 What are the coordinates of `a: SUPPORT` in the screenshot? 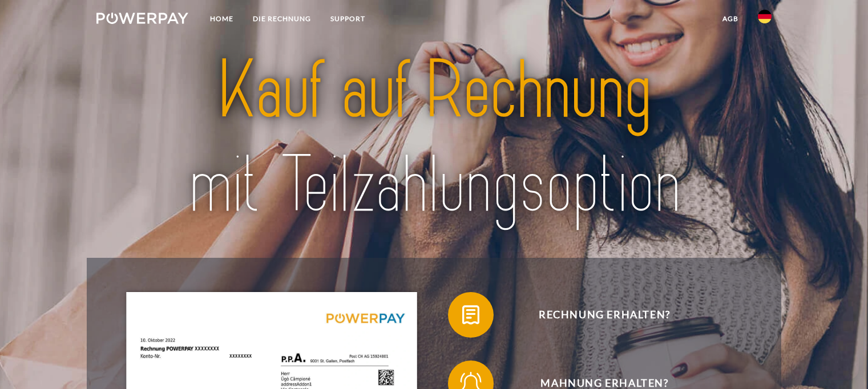 It's located at (348, 18).